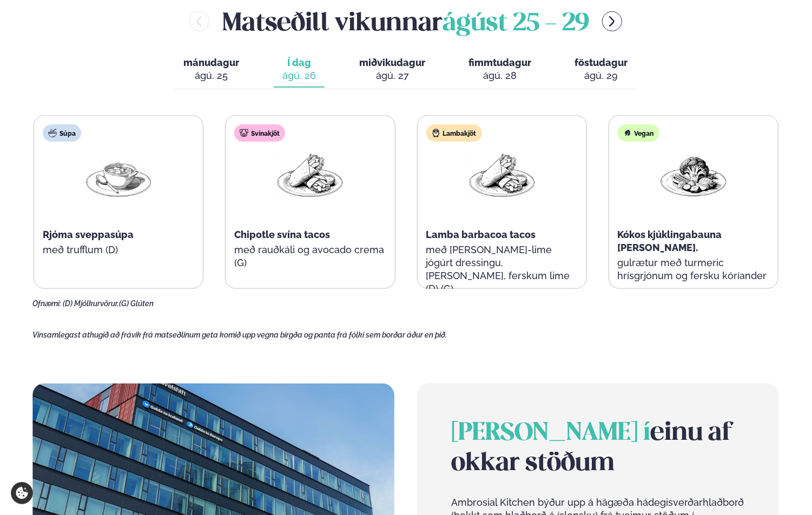 This screenshot has height=515, width=812. Describe the element at coordinates (638, 133) in the screenshot. I see `div: Vegan` at that location.